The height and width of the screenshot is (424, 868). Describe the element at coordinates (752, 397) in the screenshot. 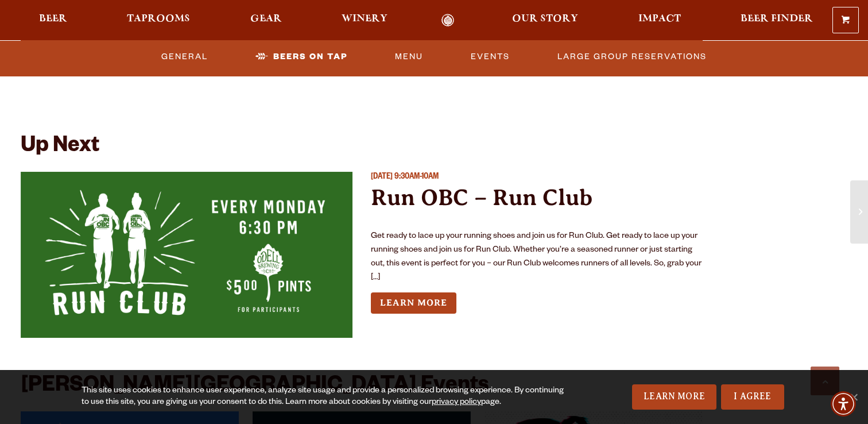

I see `a: I Agree` at that location.